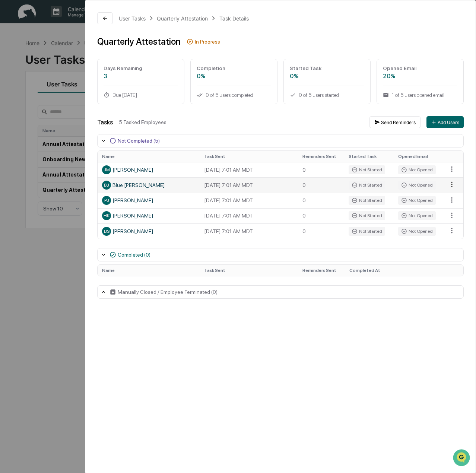 The height and width of the screenshot is (473, 476). Describe the element at coordinates (394, 271) in the screenshot. I see `th: Completed At` at that location.